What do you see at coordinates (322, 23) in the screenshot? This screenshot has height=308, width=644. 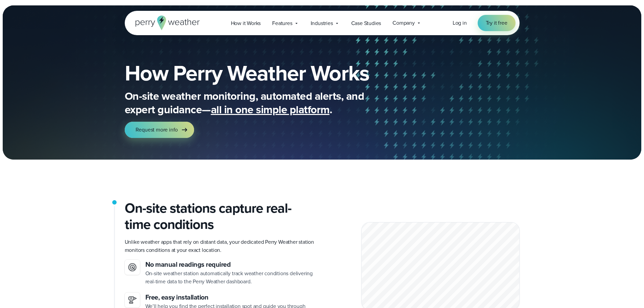 I see `span: Industries` at bounding box center [322, 23].